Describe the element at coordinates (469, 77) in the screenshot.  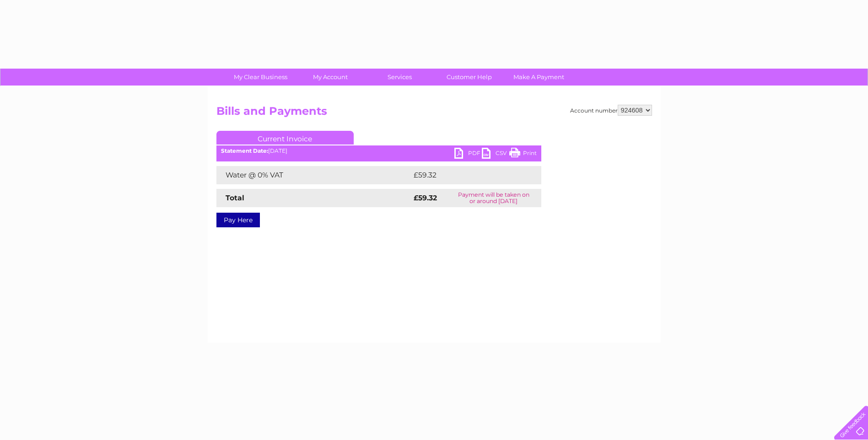
I see `a: Customer Help` at that location.